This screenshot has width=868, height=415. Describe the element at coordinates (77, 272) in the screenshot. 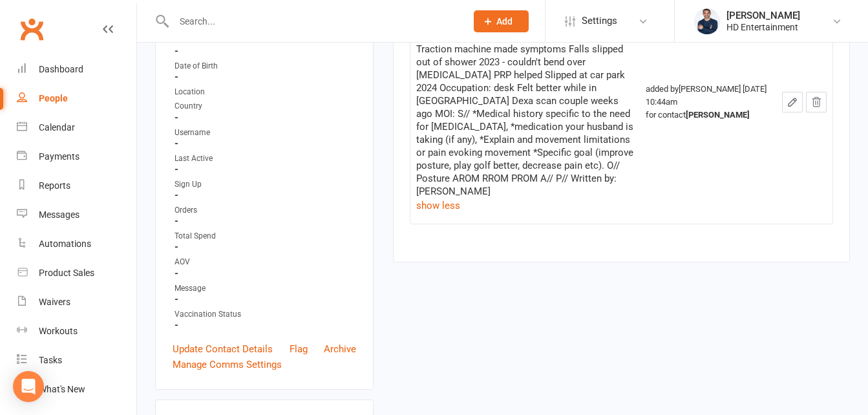

I see `a: Product Sales` at that location.